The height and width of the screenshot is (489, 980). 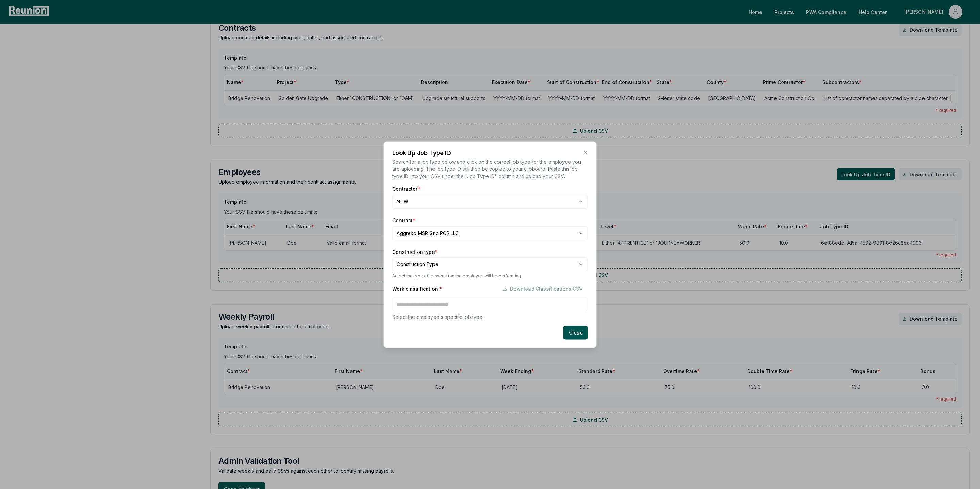 What do you see at coordinates (490, 251) in the screenshot?
I see `label: Construction type` at bounding box center [490, 251].